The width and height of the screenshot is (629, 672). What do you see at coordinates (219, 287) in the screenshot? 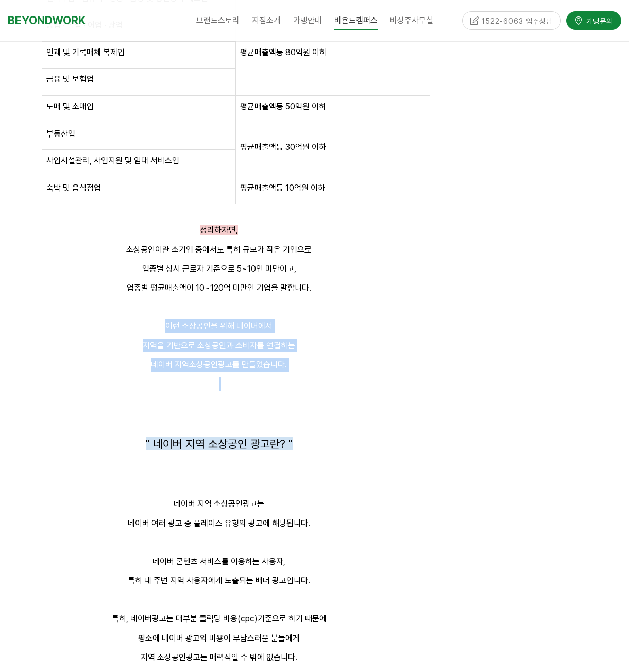
I see `p: 업종별 평균매출액이 10~120억 미만인 기업을 말합니다.` at bounding box center [219, 287].